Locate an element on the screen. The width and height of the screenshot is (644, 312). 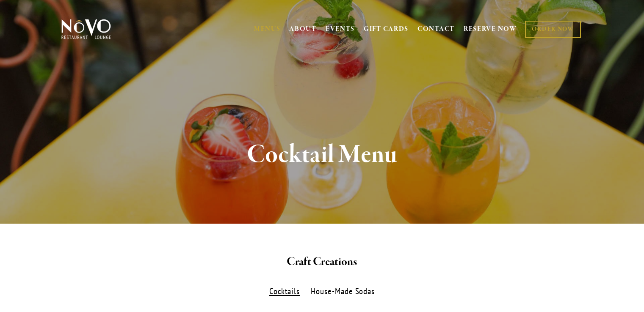
a: CONTACT is located at coordinates (436, 29).